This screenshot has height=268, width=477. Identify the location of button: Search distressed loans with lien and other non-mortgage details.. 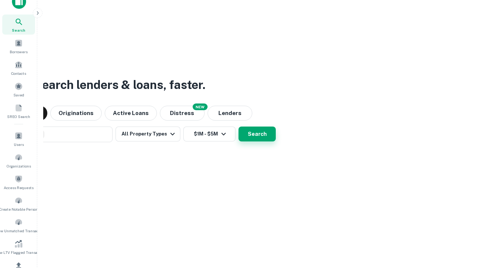
(182, 113).